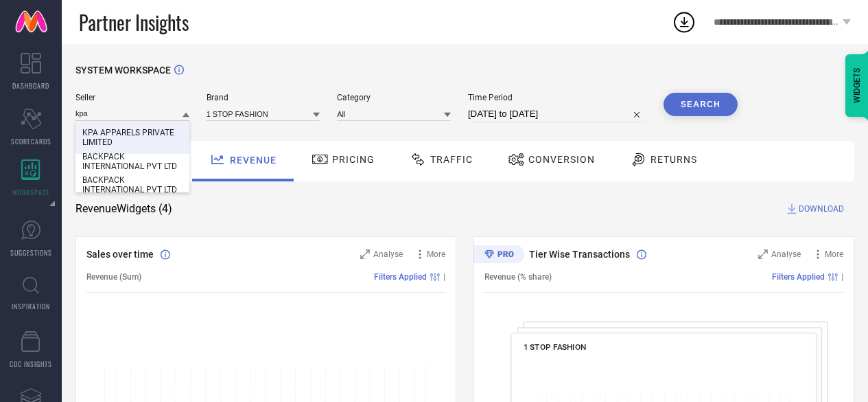 The image size is (868, 402). What do you see at coordinates (114, 277) in the screenshot?
I see `span: Revenue (Sum)` at bounding box center [114, 277].